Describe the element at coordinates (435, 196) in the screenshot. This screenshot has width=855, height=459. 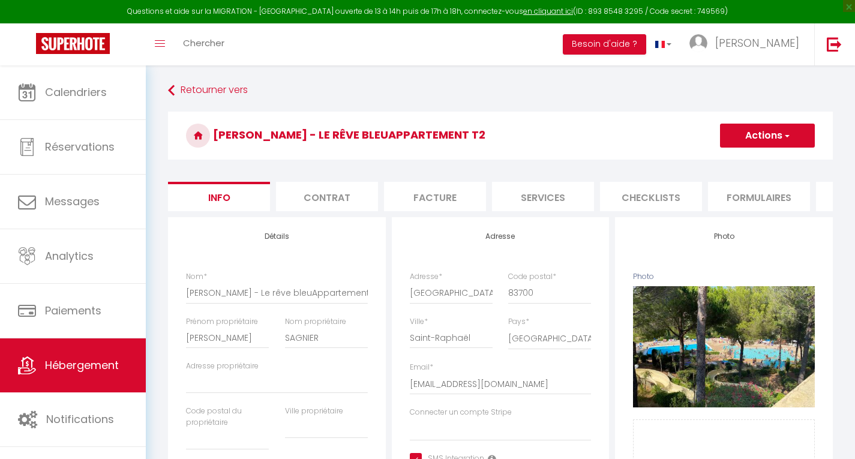
I see `li: Facture` at that location.